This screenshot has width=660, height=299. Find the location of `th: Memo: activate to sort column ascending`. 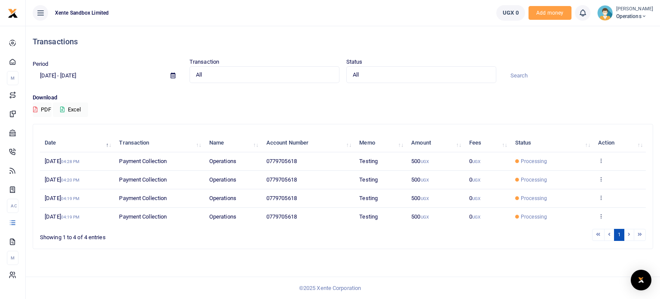

th: Memo: activate to sort column ascending is located at coordinates (381, 143).